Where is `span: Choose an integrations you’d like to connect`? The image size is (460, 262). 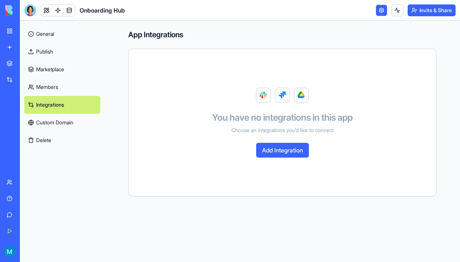 span: Choose an integrations you’d like to connect is located at coordinates (282, 130).